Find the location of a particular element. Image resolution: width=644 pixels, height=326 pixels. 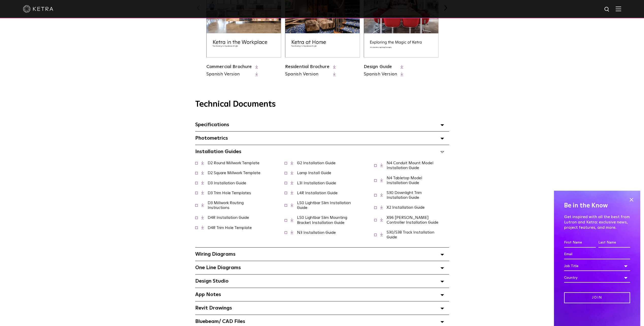

input: First Name is located at coordinates (580, 243).